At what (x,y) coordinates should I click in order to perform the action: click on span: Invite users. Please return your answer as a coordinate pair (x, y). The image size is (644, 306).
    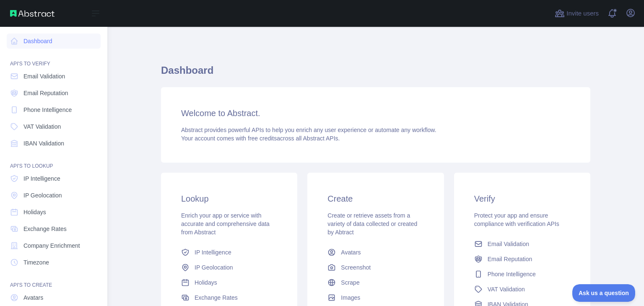
    Looking at the image, I should click on (583, 13).